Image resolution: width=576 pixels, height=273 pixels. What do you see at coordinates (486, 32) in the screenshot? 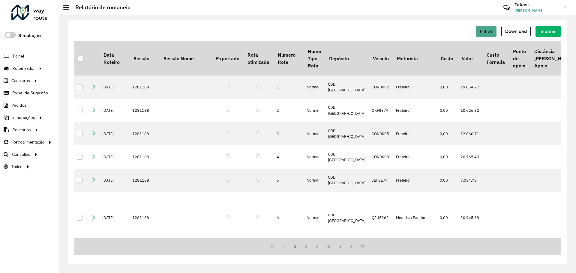
I see `button: Filtrar` at bounding box center [486, 32].